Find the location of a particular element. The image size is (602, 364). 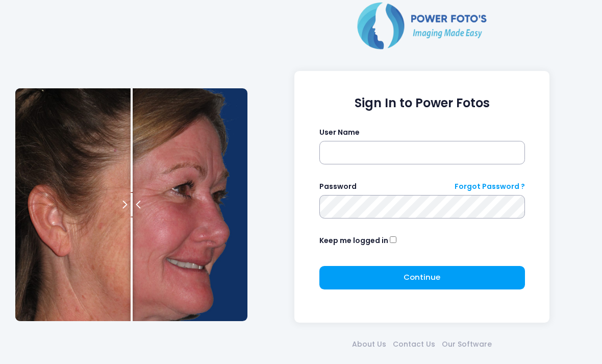

a: About Us is located at coordinates (369, 344).